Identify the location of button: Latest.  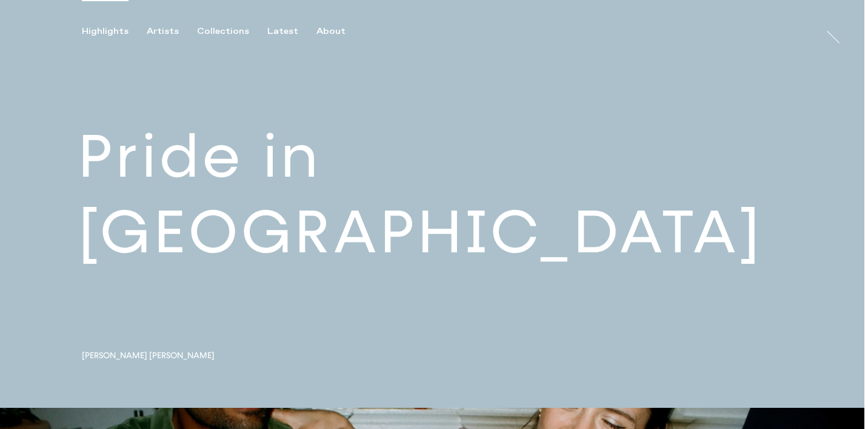
(292, 31).